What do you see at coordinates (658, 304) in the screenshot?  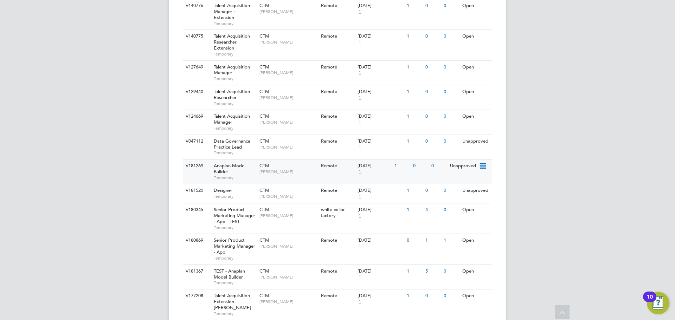 I see `button: Open Resource Center, 10 new notifications` at bounding box center [658, 304].